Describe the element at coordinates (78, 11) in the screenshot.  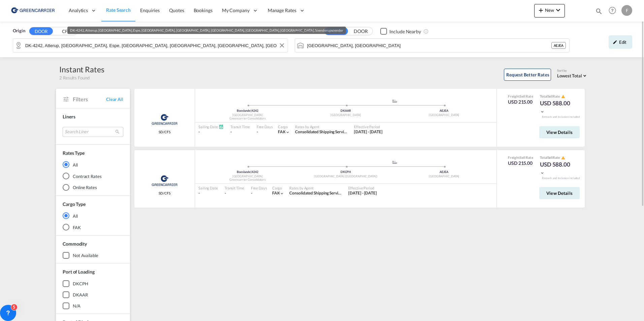
I see `span: Analytics` at that location.